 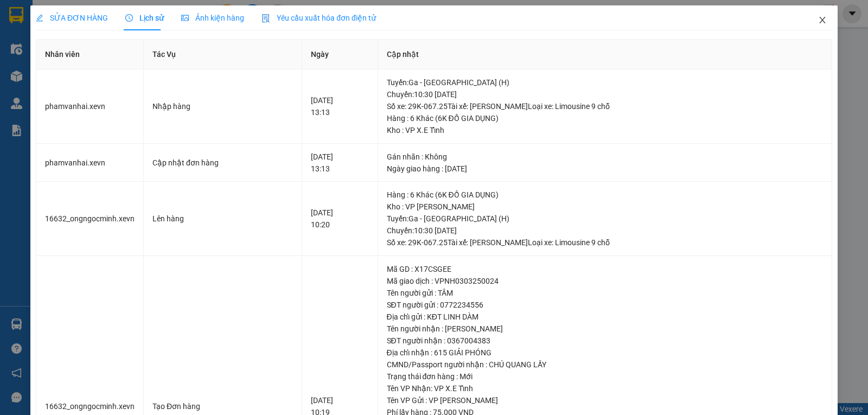 What do you see at coordinates (185, 18) in the screenshot?
I see `span: picture` at bounding box center [185, 18].